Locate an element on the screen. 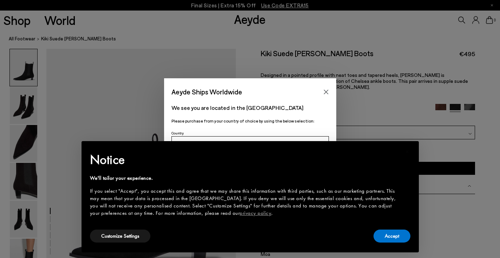  span: Country is located at coordinates (178, 133).